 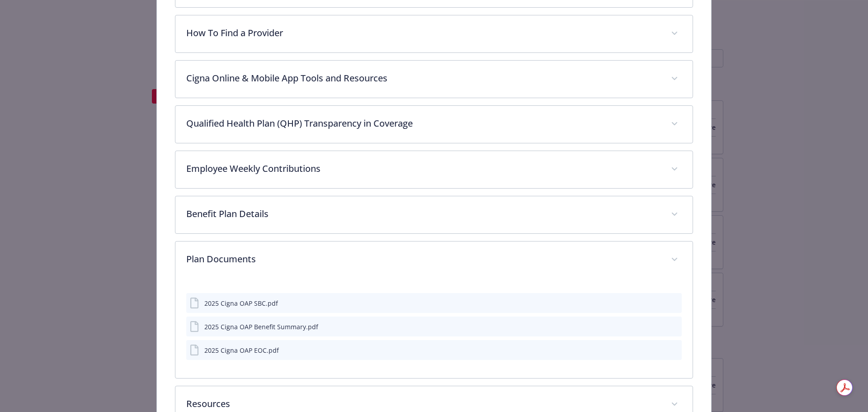 What do you see at coordinates (423, 404) in the screenshot?
I see `p: Resources` at bounding box center [423, 404].